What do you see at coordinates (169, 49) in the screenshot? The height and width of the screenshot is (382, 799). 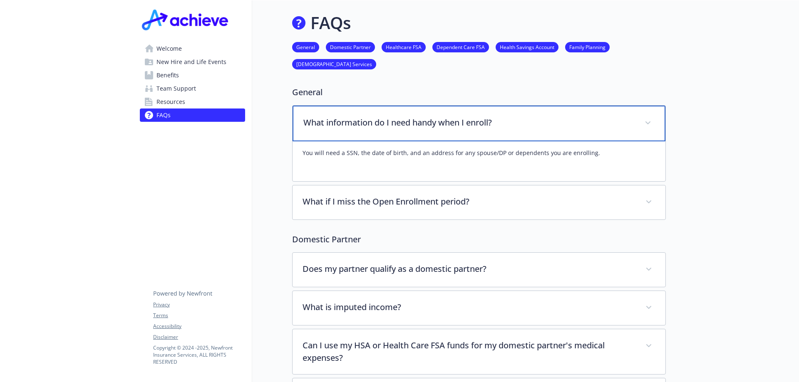 I see `span: Welcome` at bounding box center [169, 49].